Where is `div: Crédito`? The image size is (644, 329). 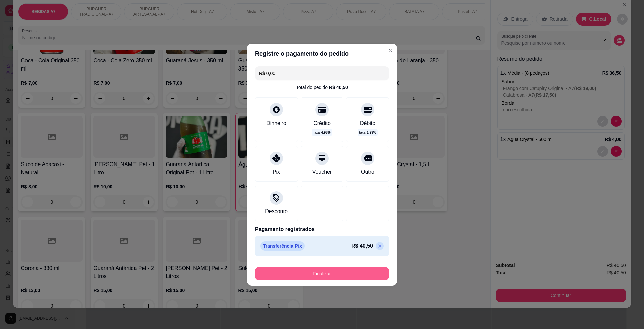
div: Crédito is located at coordinates (322, 123).